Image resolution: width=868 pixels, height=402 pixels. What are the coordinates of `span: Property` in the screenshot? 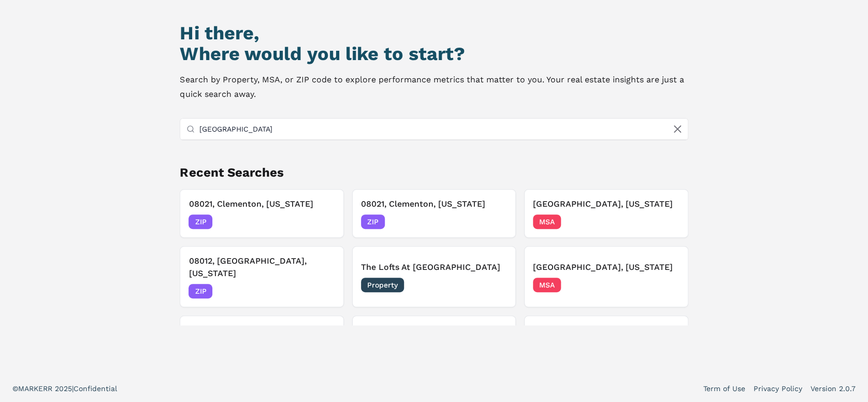 It's located at (382, 285).